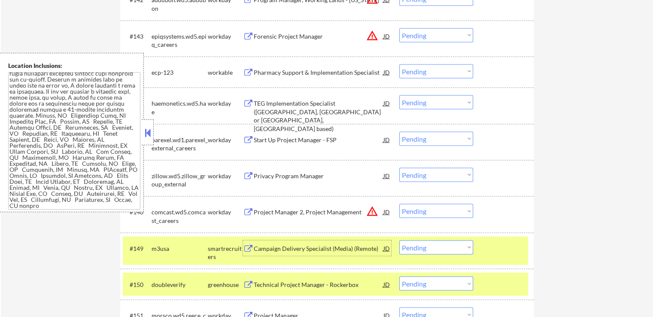 This screenshot has width=653, height=317. I want to click on div: Location Inclusions:, so click(74, 66).